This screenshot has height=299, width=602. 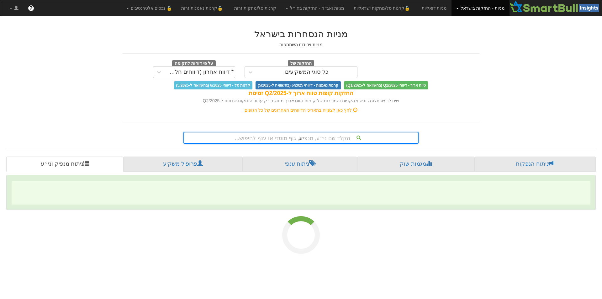 I want to click on a: מניות דואליות, so click(x=434, y=8).